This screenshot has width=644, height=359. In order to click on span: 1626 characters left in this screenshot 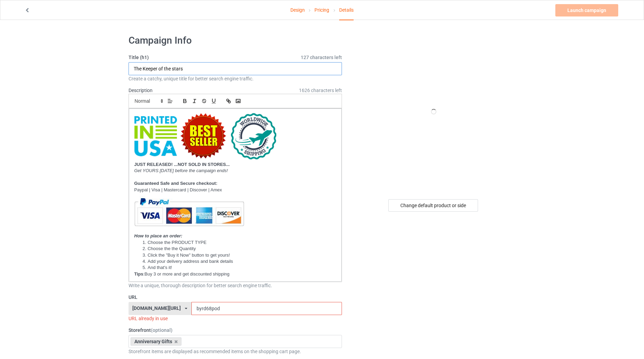, I will do `click(320, 90)`.